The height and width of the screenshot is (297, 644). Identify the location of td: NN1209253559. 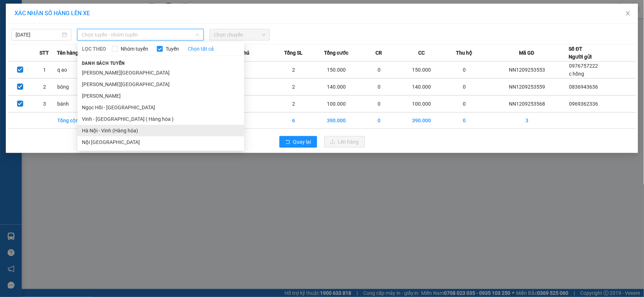
(527, 87).